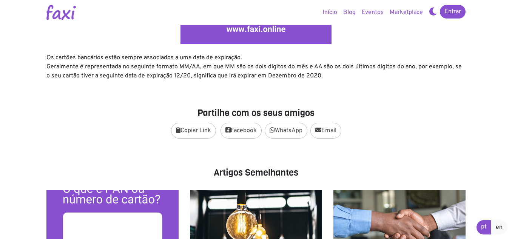 The width and height of the screenshot is (512, 239). Describe the element at coordinates (406, 12) in the screenshot. I see `a: Marketplace` at that location.